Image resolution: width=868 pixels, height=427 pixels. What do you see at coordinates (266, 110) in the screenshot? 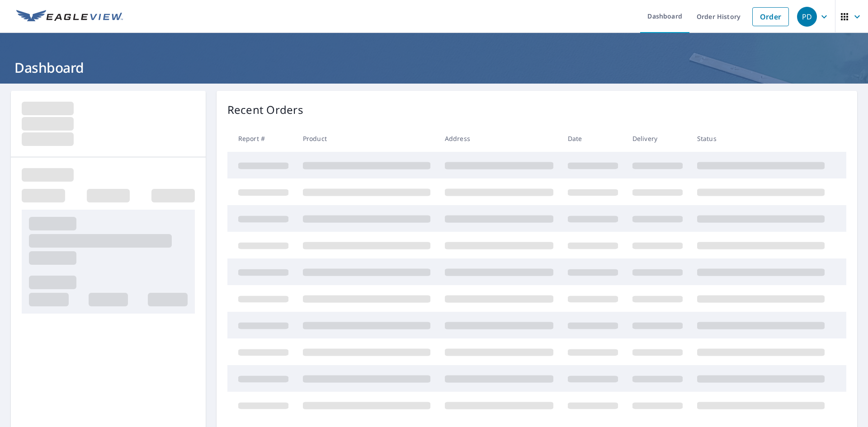
I see `p: Recent Orders` at bounding box center [266, 110].